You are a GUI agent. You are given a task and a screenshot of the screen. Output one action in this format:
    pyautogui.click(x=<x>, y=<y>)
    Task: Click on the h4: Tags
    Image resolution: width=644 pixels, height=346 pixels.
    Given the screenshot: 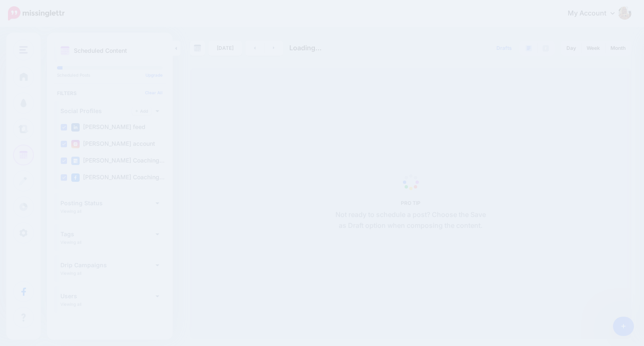 What is the action you would take?
    pyautogui.click(x=108, y=234)
    